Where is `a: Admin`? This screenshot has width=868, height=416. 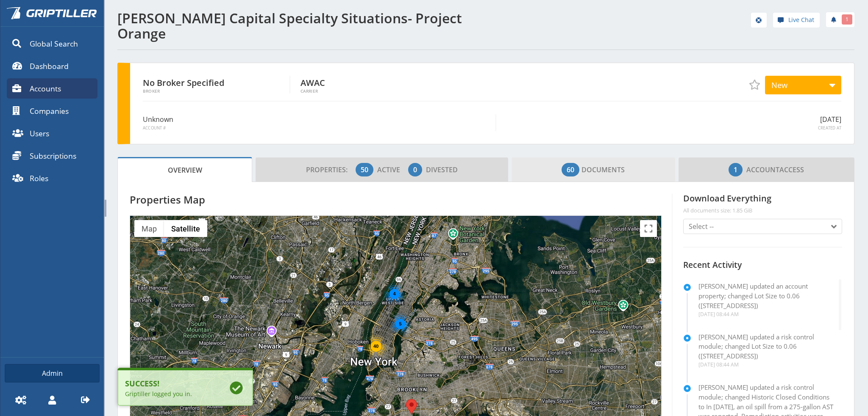 a: Admin is located at coordinates (52, 373).